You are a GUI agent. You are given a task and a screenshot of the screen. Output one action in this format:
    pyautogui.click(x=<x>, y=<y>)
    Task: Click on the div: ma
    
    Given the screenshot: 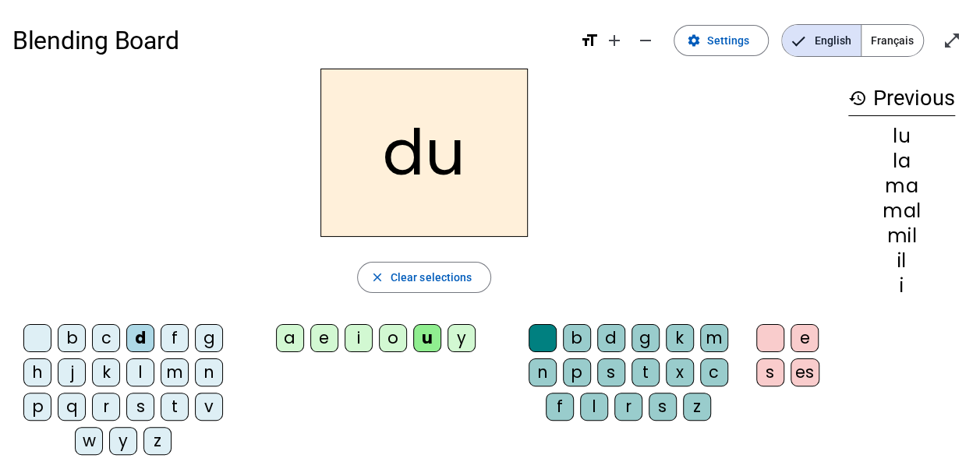 What is the action you would take?
    pyautogui.click(x=901, y=186)
    